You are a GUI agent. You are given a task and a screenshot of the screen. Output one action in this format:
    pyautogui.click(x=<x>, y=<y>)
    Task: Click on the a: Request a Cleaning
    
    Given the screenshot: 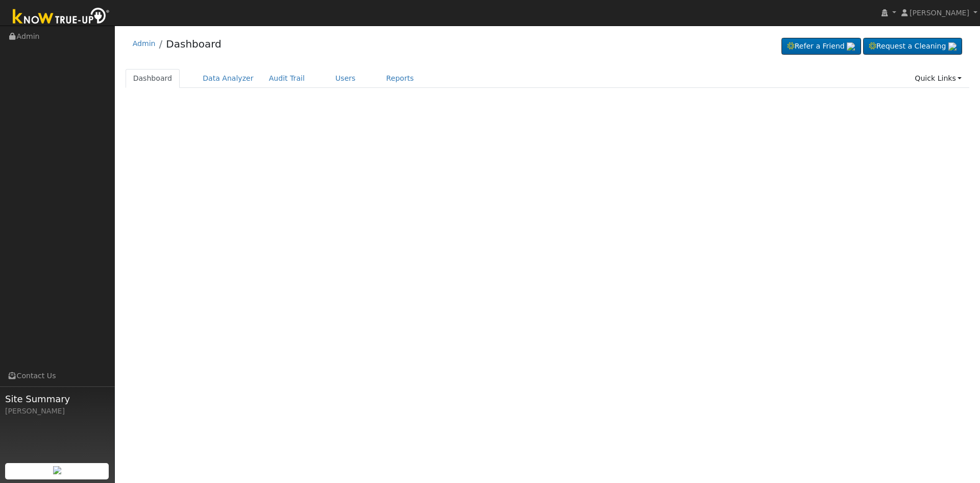 What is the action you would take?
    pyautogui.click(x=912, y=46)
    